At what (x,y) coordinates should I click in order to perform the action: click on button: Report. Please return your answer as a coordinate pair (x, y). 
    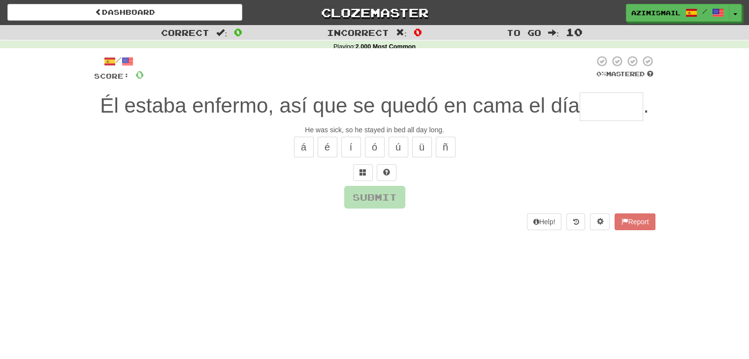
    Looking at the image, I should click on (634, 222).